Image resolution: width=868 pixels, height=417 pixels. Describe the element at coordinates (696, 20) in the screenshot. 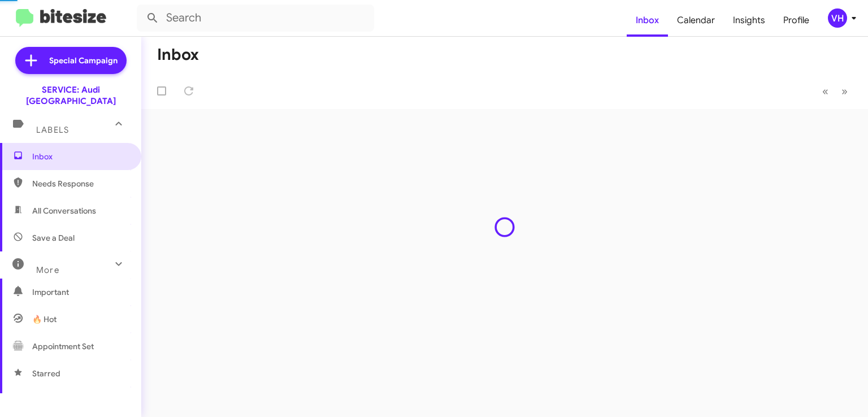

I see `a: Calendar` at that location.